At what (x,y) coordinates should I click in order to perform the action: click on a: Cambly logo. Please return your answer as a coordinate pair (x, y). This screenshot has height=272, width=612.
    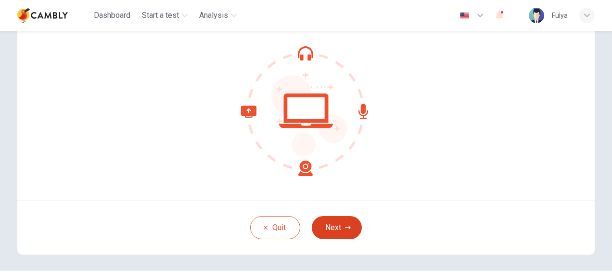
    Looking at the image, I should click on (53, 15).